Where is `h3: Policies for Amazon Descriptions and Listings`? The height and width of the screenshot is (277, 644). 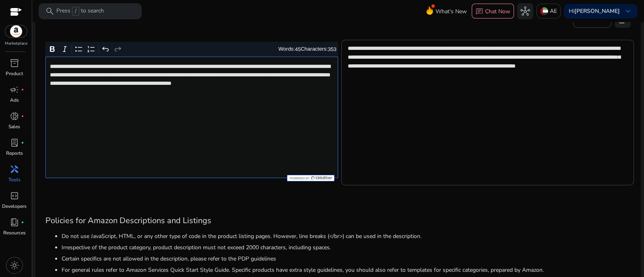
h3: Policies for Amazon Descriptions and Listings is located at coordinates (338, 221).